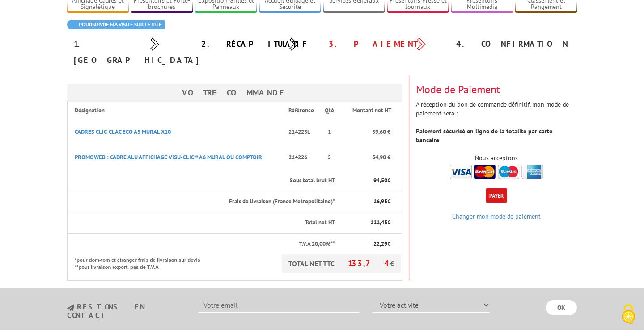 The image size is (644, 330). Describe the element at coordinates (330, 132) in the screenshot. I see `p: 1` at that location.